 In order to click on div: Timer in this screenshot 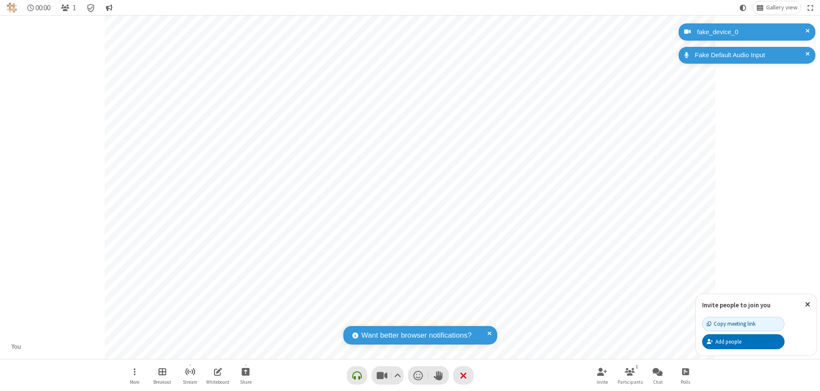, I will do `click(39, 8)`.